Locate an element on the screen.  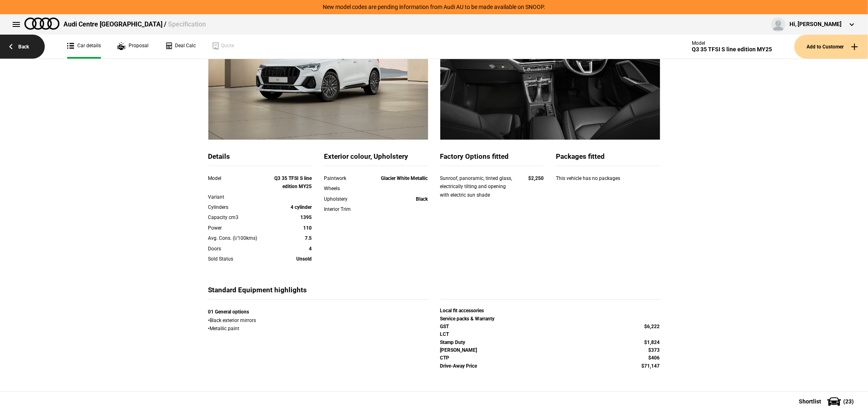
button: Shortlist(23) is located at coordinates (828, 401).